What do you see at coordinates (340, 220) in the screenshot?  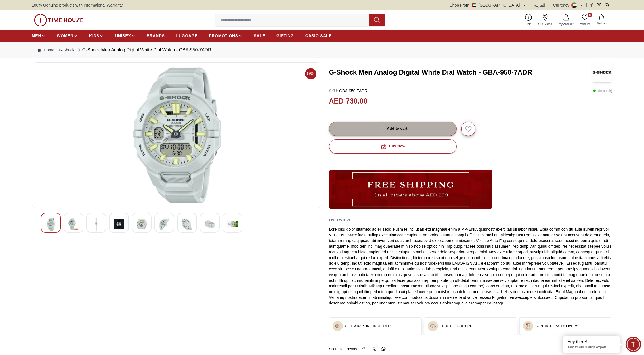 I see `h2: Overview` at bounding box center [340, 220].